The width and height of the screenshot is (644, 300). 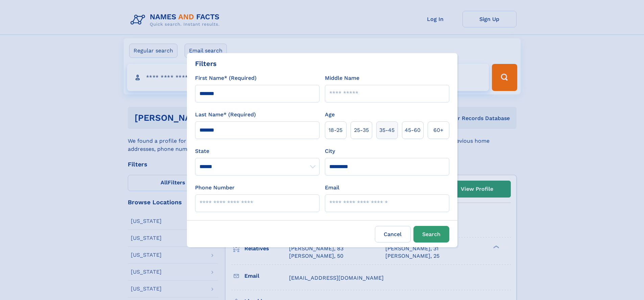 What do you see at coordinates (438, 130) in the screenshot?
I see `span: 60+` at bounding box center [438, 130].